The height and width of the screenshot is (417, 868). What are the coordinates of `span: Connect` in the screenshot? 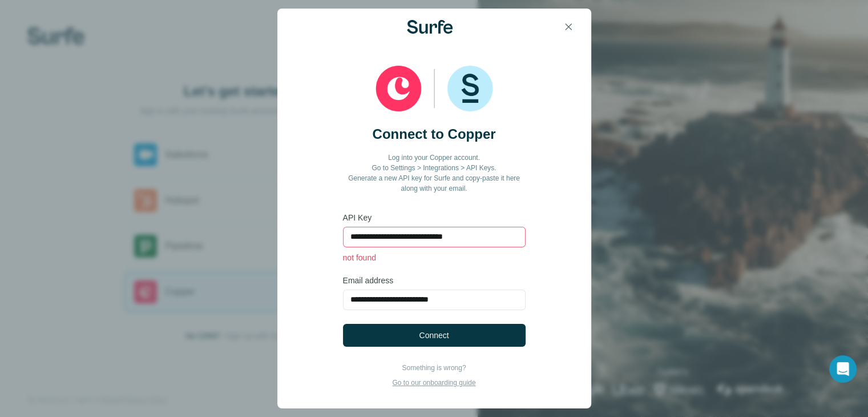 It's located at (434, 335).